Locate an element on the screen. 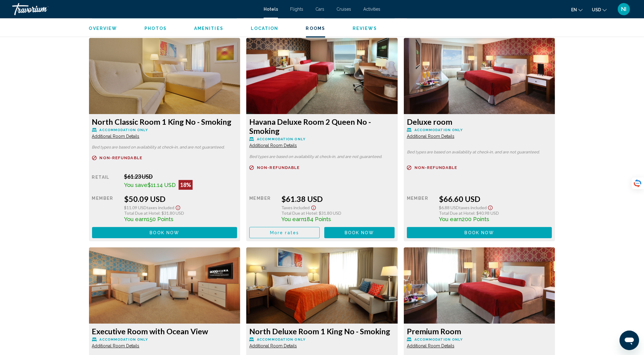  div: $61.23 USD is located at coordinates (180, 177).